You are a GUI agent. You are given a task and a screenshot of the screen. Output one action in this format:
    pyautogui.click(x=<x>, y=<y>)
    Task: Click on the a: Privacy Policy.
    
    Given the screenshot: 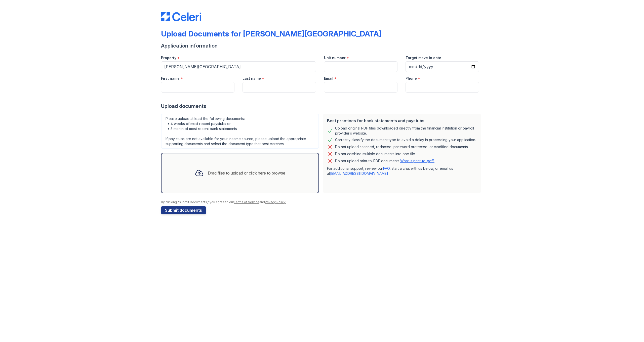 What is the action you would take?
    pyautogui.click(x=275, y=202)
    